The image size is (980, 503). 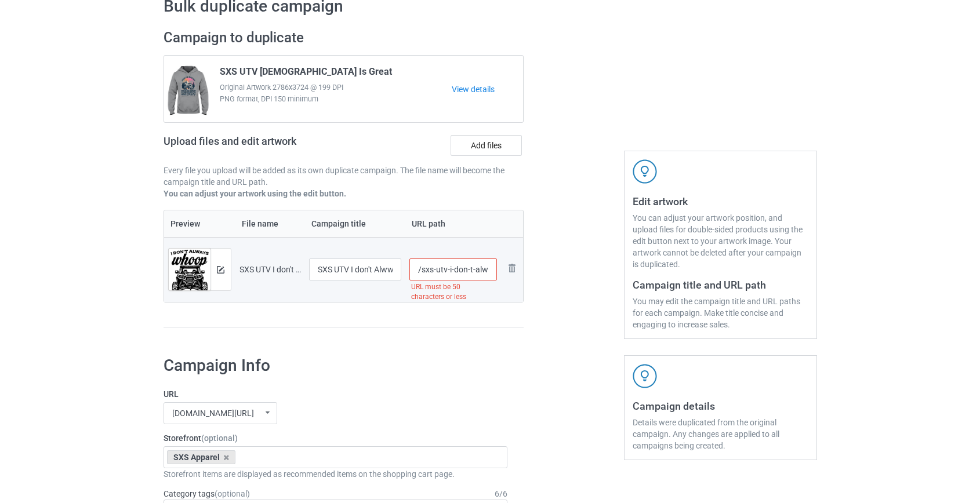 What do you see at coordinates (270, 223) in the screenshot?
I see `th: File name` at bounding box center [270, 223].